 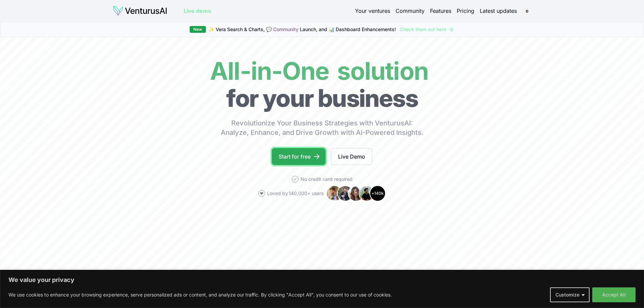 What do you see at coordinates (614, 295) in the screenshot?
I see `button: Accept All` at bounding box center [614, 295].